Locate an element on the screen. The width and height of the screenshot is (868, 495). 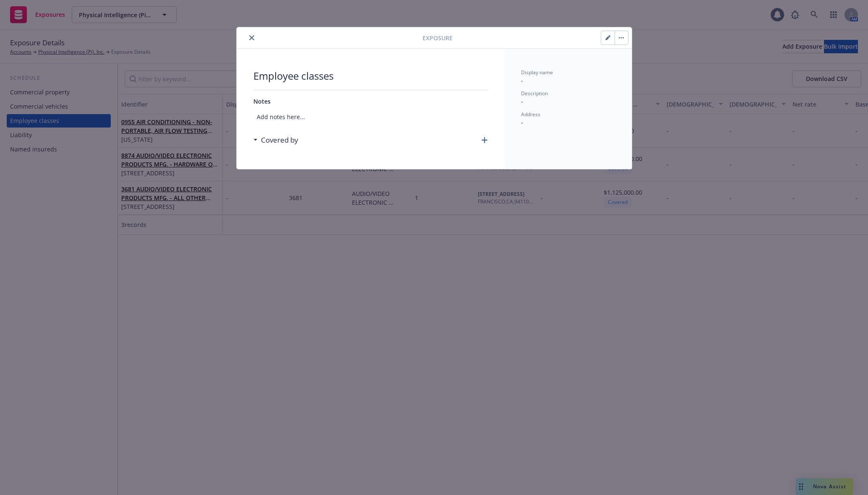
div: Covered by is located at coordinates (275, 140).